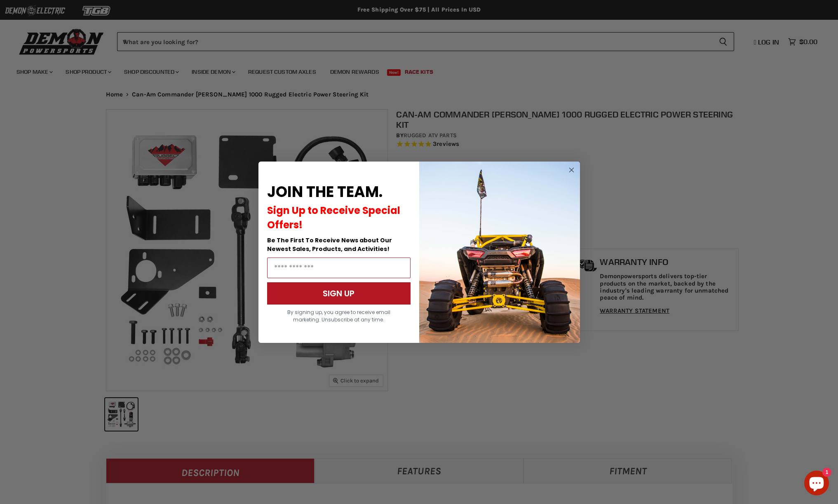 The image size is (838, 504). Describe the element at coordinates (500, 252) in the screenshot. I see `img: a9095488-b6e7-41ba-879d-588abfab540b.jpeg` at that location.